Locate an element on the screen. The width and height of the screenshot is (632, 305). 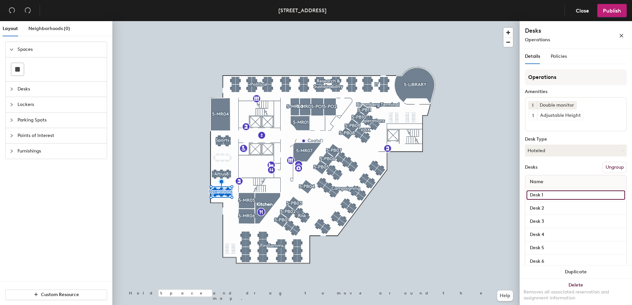
button: Redo (⌘ + ⇧ + Z) is located at coordinates (28, 11).